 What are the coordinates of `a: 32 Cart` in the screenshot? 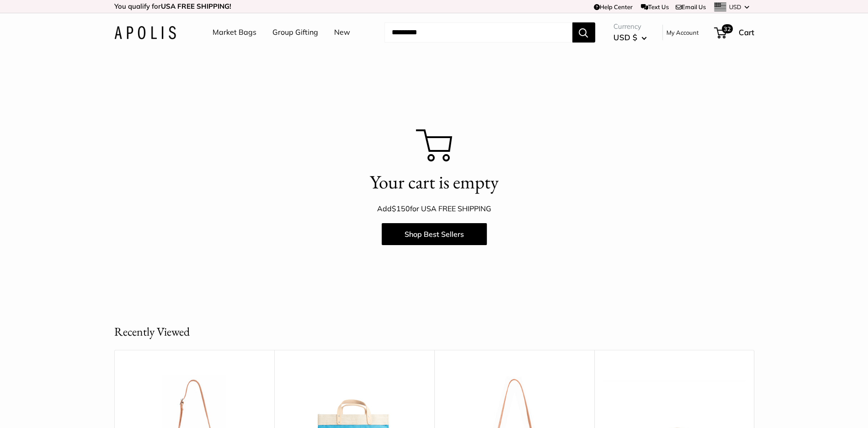 It's located at (735, 33).